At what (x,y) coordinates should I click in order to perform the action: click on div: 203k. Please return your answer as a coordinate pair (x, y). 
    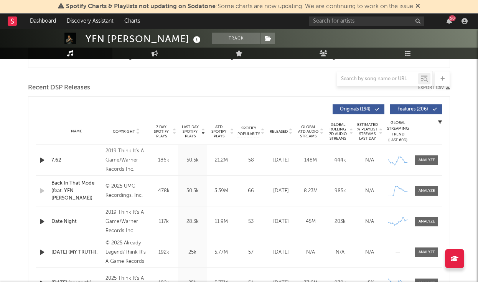
    Looking at the image, I should click on (340, 222).